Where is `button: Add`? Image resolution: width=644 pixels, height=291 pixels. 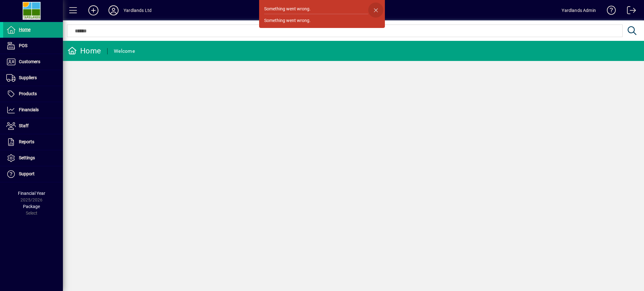 button: Add is located at coordinates (94, 10).